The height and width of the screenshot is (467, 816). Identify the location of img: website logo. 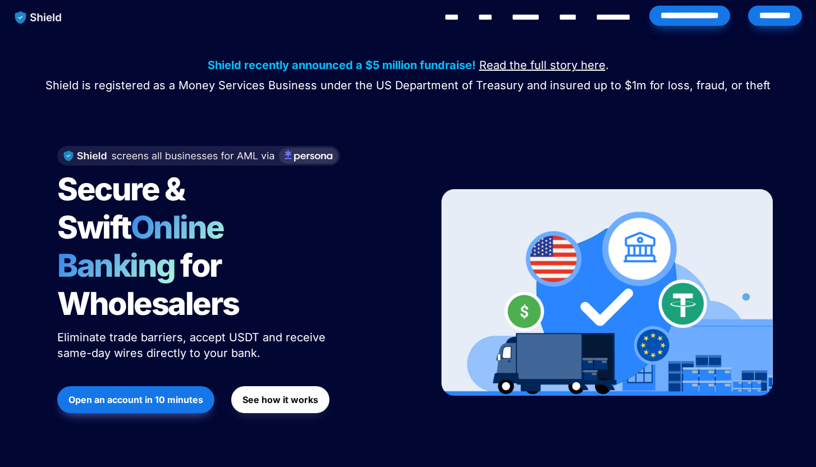
(38, 17).